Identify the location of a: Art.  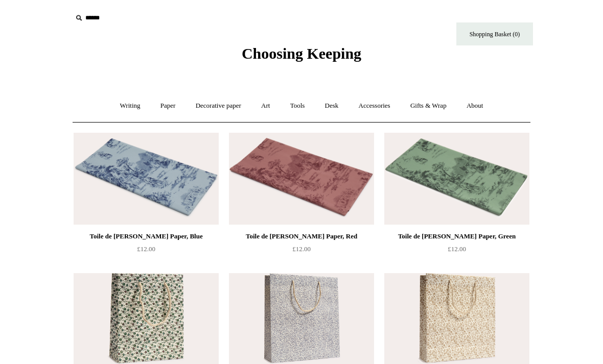
(266, 106).